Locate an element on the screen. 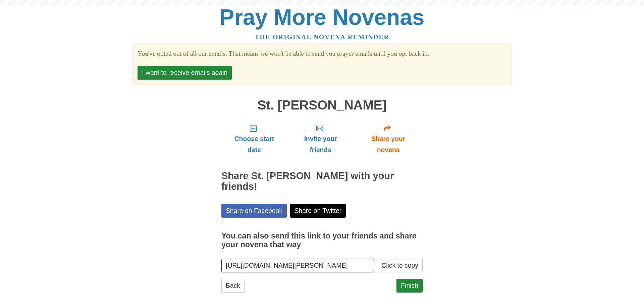 Image resolution: width=644 pixels, height=306 pixels. span: Choose start date is located at coordinates (254, 144).